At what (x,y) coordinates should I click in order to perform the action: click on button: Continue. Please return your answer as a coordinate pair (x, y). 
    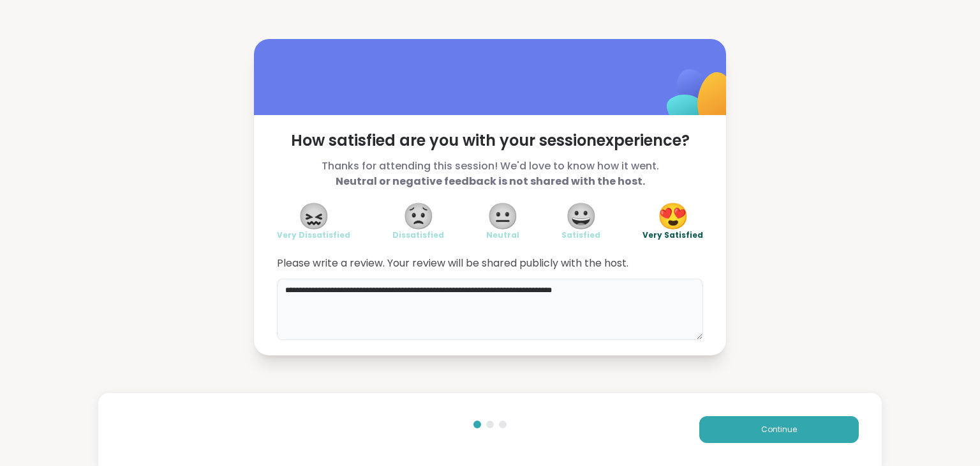
    Looking at the image, I should click on (780, 430).